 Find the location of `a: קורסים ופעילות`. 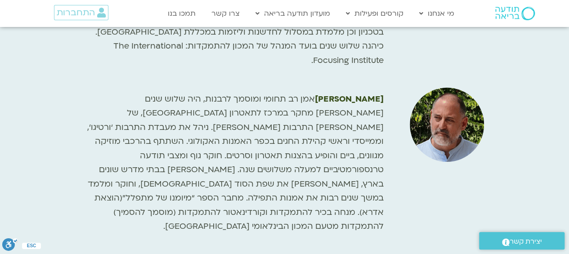

a: קורסים ופעילות is located at coordinates (374, 13).